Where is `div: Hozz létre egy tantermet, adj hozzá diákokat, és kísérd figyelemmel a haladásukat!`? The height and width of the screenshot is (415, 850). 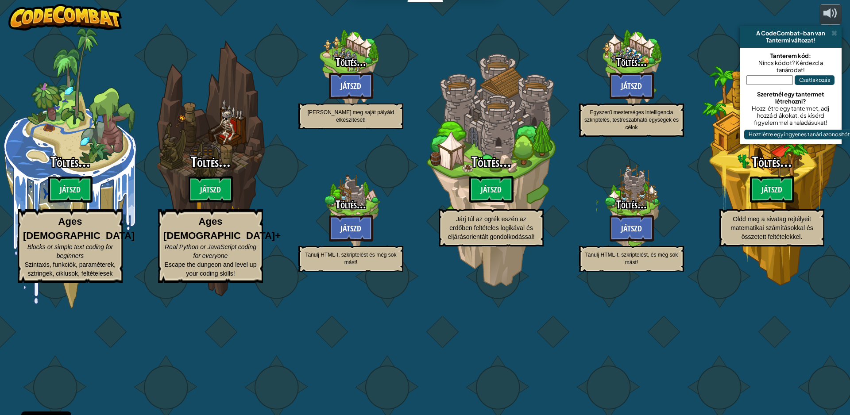 div: Hozz létre egy tantermet, adj hozzá diákokat, és kísérd figyelemmel a haladásukat! is located at coordinates (791, 116).